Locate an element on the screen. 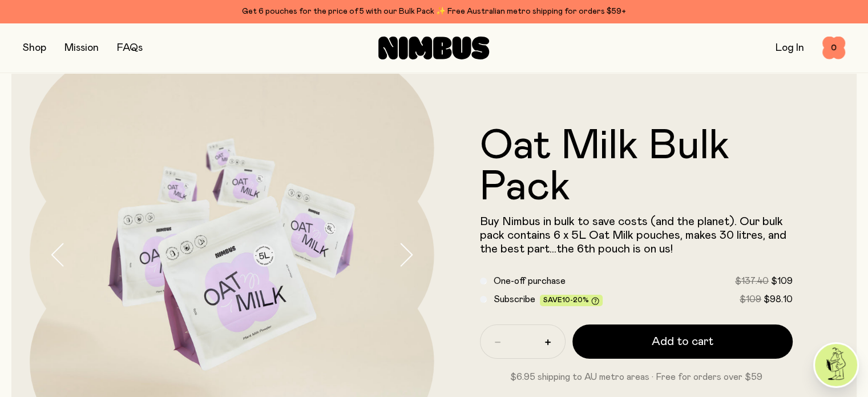 This screenshot has height=397, width=868. span: $98.10 is located at coordinates (778, 300).